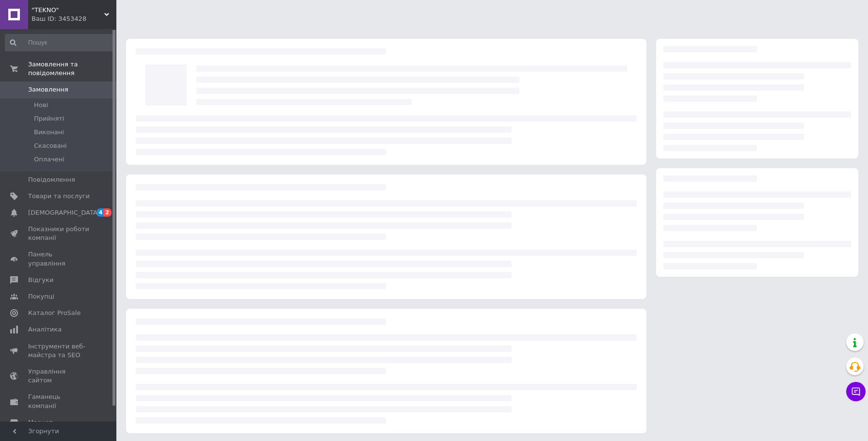 This screenshot has width=868, height=441. I want to click on div: Ваш ID: 3453428, so click(73, 19).